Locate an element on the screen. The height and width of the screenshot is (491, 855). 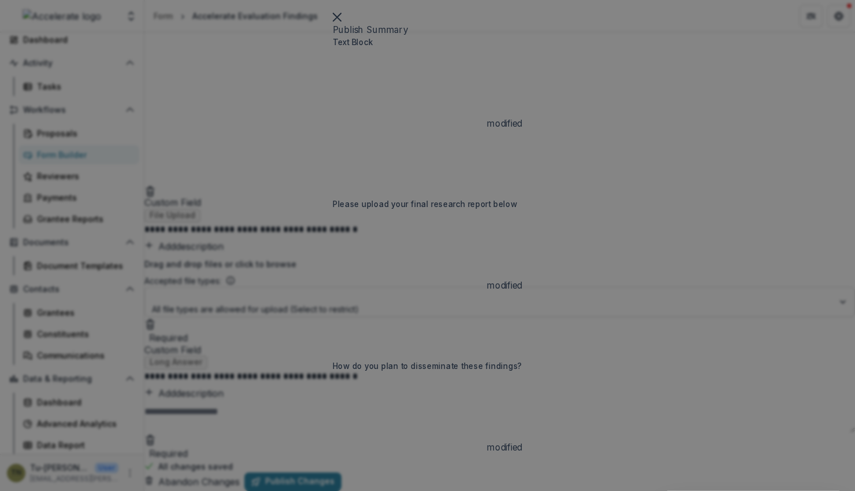
button: Close is located at coordinates (337, 16).